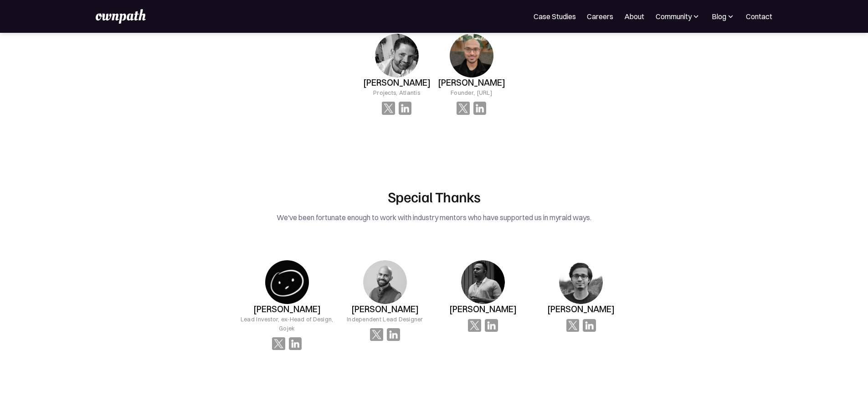  What do you see at coordinates (634, 16) in the screenshot?
I see `a: About` at bounding box center [634, 16].